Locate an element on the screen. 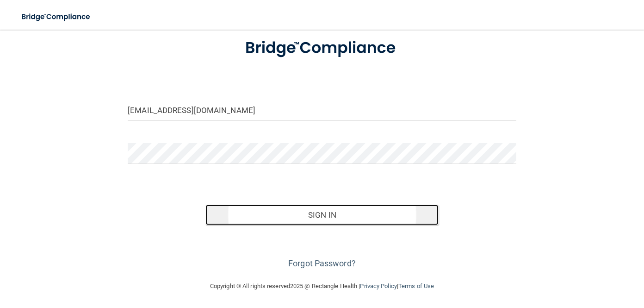 The width and height of the screenshot is (644, 308). a: Privacy Policy is located at coordinates (378, 286).